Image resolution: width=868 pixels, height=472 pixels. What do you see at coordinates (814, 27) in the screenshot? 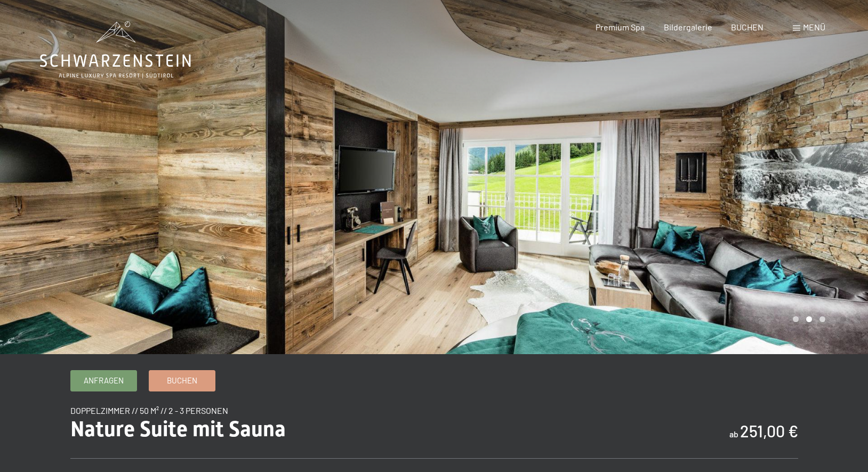
I see `span: Menü` at bounding box center [814, 27].